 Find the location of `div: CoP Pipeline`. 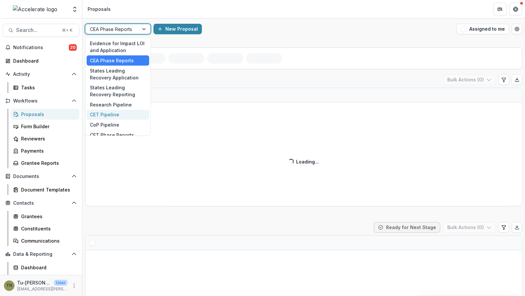

div: CoP Pipeline is located at coordinates (118, 125).